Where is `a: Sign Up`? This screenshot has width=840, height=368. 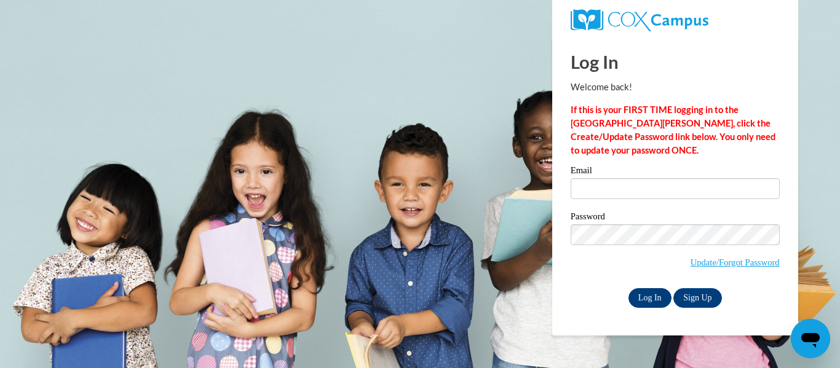
a: Sign Up is located at coordinates (697, 298).